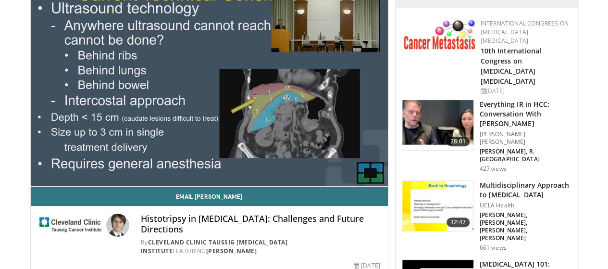 Image resolution: width=608 pixels, height=269 pixels. Describe the element at coordinates (70, 225) in the screenshot. I see `img: Cleveland Clinic Taussig Cancer Institute` at that location.